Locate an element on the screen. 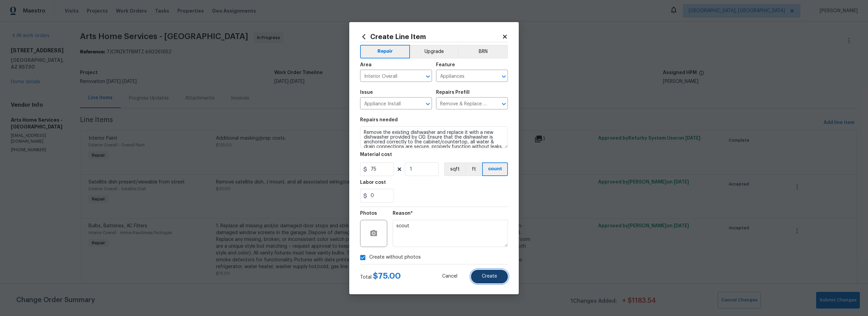  h5: Issue is located at coordinates (366, 93).